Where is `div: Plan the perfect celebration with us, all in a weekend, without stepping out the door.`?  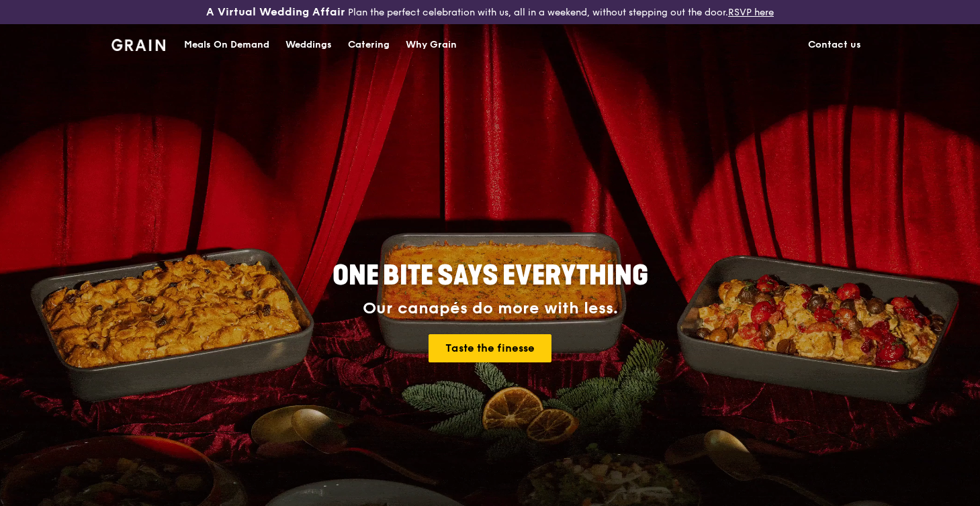
div: Plan the perfect celebration with us, all in a weekend, without stepping out the door. is located at coordinates (490, 12).